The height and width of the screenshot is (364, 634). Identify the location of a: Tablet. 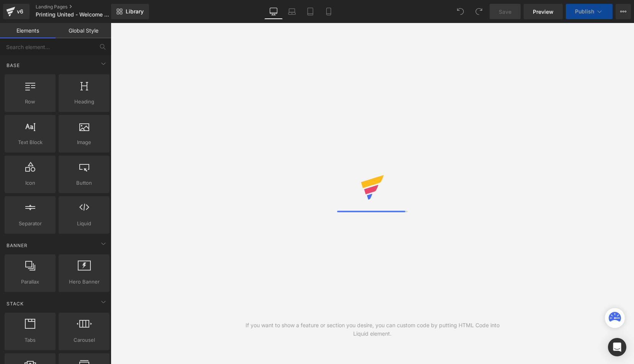
(310, 11).